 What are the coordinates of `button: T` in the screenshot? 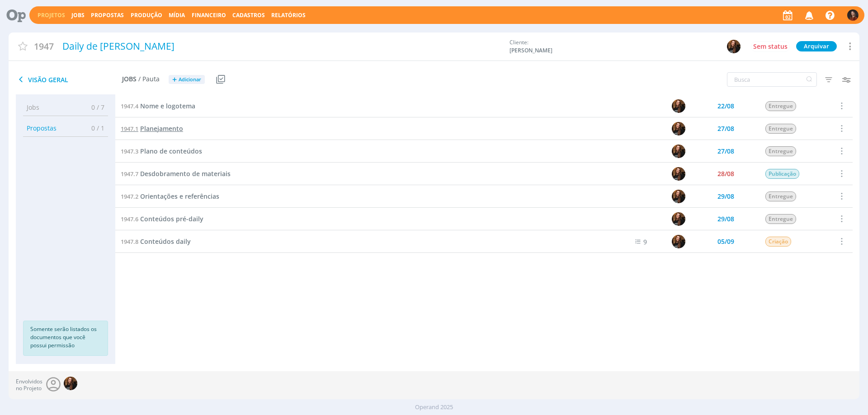 It's located at (734, 46).